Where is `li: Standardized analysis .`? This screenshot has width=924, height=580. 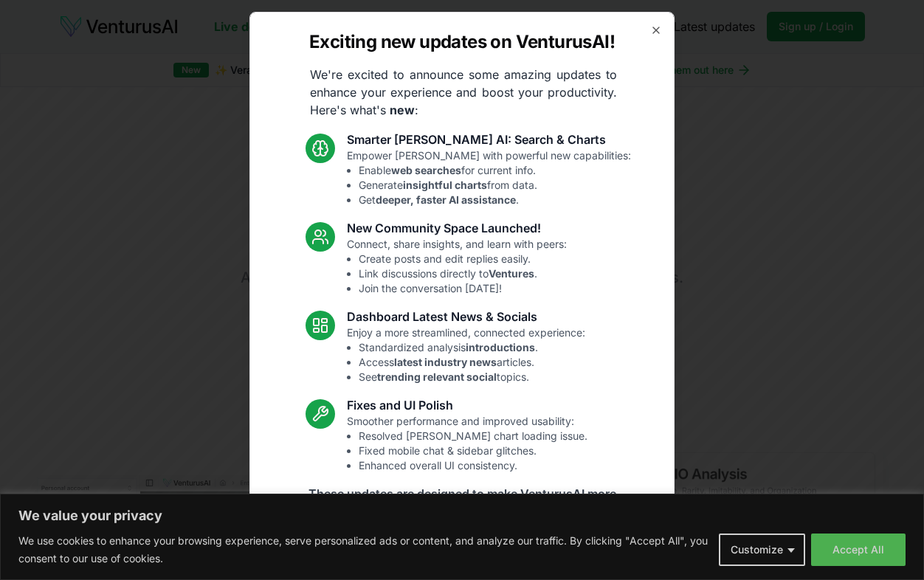
li: Standardized analysis . is located at coordinates (472, 348).